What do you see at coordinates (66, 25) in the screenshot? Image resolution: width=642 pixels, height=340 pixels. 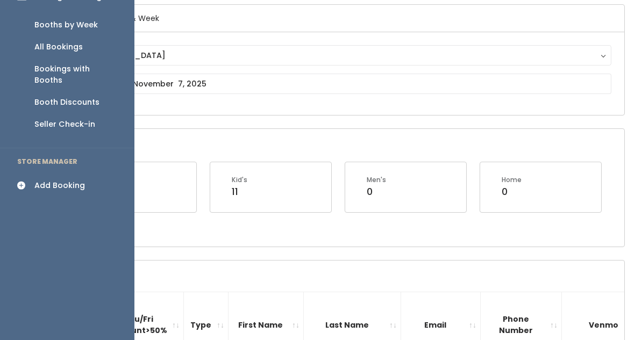 I see `div: Booths by Week` at bounding box center [66, 25].